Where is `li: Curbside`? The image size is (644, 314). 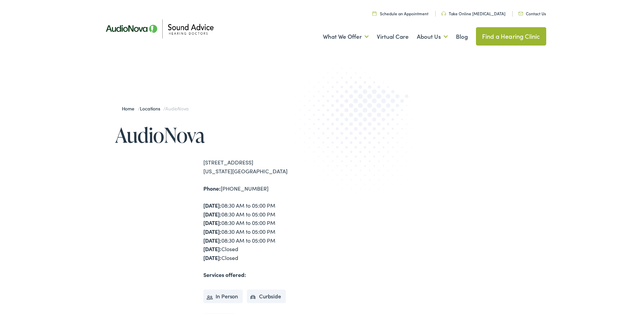 li: Curbside is located at coordinates (266, 296).